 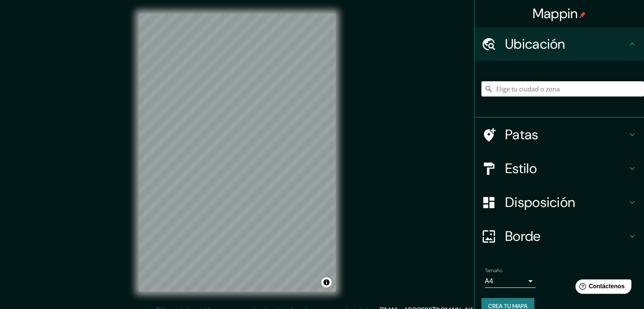 I want to click on font: Disposición, so click(x=540, y=202).